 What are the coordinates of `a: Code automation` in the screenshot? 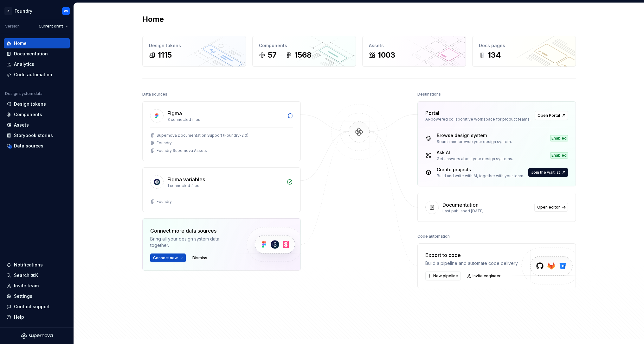 It's located at (37, 74).